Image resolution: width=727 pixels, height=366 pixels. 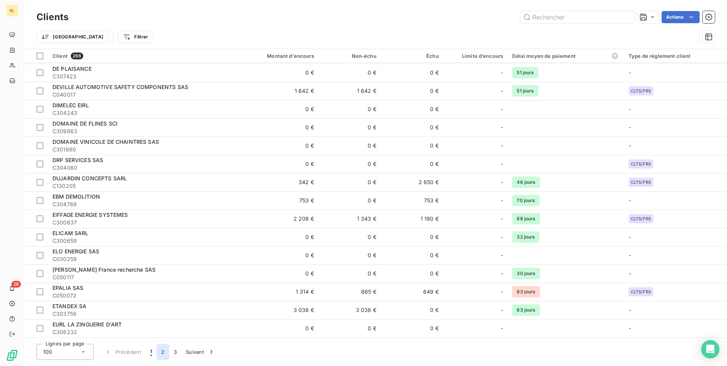 I want to click on input: Rechercher, so click(x=577, y=17).